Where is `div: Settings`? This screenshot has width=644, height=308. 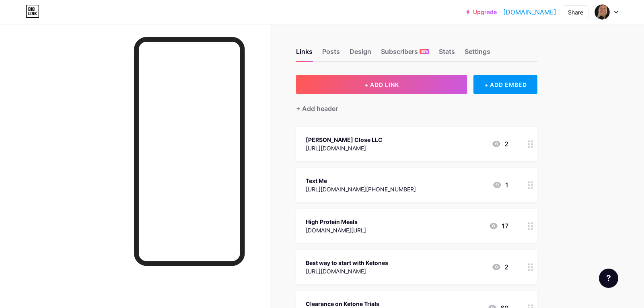
div: Settings is located at coordinates (478, 54).